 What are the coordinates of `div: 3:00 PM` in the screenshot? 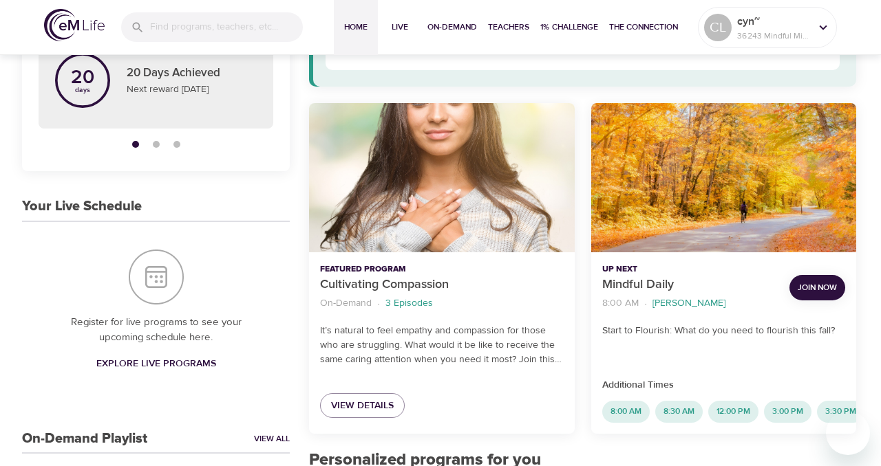 It's located at (787, 412).